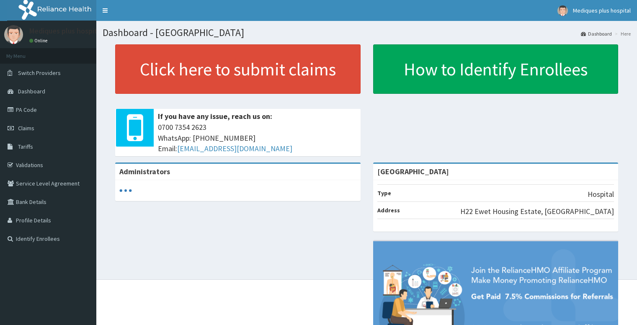 This screenshot has height=325, width=637. What do you see at coordinates (602, 10) in the screenshot?
I see `span: Mediques plus hospital` at bounding box center [602, 10].